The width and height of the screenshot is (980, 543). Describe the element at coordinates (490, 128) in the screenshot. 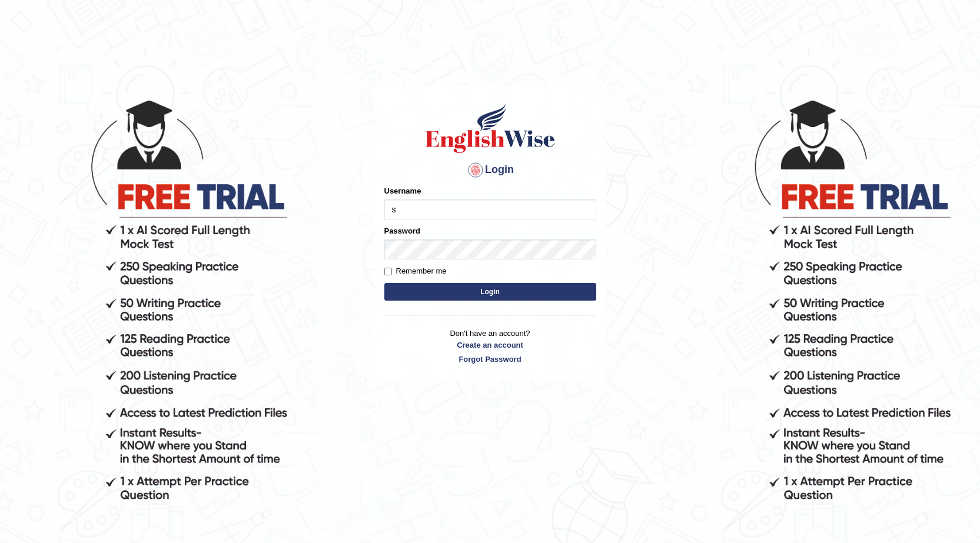

I see `img: Logo of English Wise sign in for intelligent practice with AI` at that location.